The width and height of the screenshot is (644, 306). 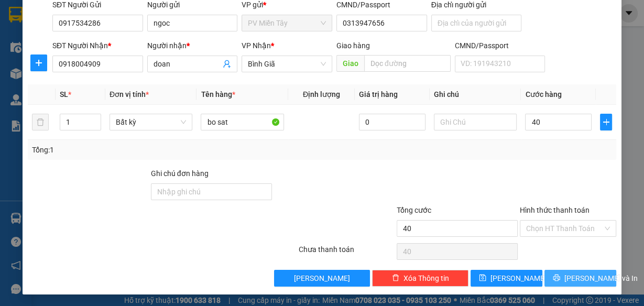 What do you see at coordinates (483, 279) in the screenshot?
I see `span: save` at bounding box center [483, 279].